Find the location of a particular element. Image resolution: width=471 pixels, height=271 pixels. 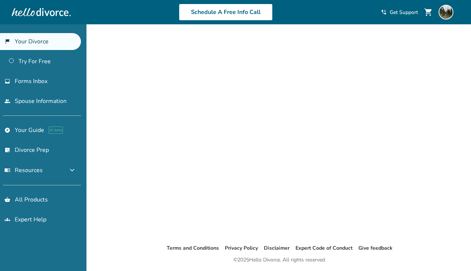

img: jose ocon is located at coordinates (446, 12).